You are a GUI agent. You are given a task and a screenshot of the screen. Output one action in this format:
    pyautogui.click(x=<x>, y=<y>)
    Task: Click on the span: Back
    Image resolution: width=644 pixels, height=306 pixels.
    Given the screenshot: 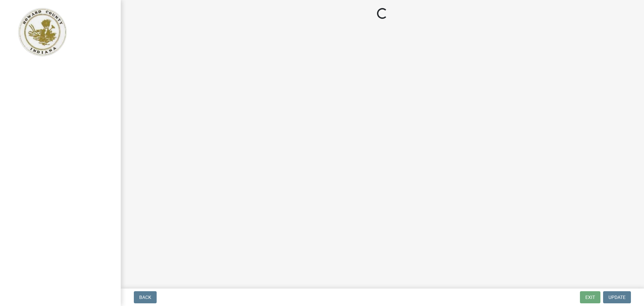 What is the action you would take?
    pyautogui.click(x=145, y=297)
    